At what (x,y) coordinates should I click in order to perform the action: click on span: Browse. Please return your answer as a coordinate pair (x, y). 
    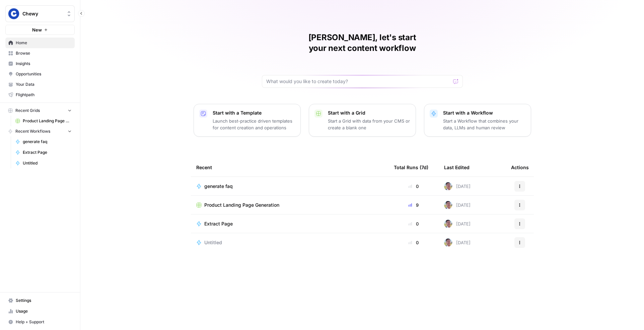
    Looking at the image, I should click on (43, 53).